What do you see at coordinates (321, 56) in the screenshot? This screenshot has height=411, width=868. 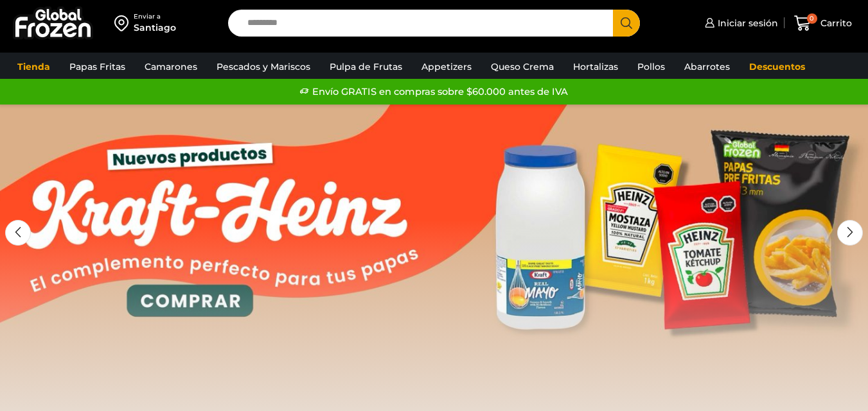 I see `strong: Santiago` at bounding box center [321, 56].